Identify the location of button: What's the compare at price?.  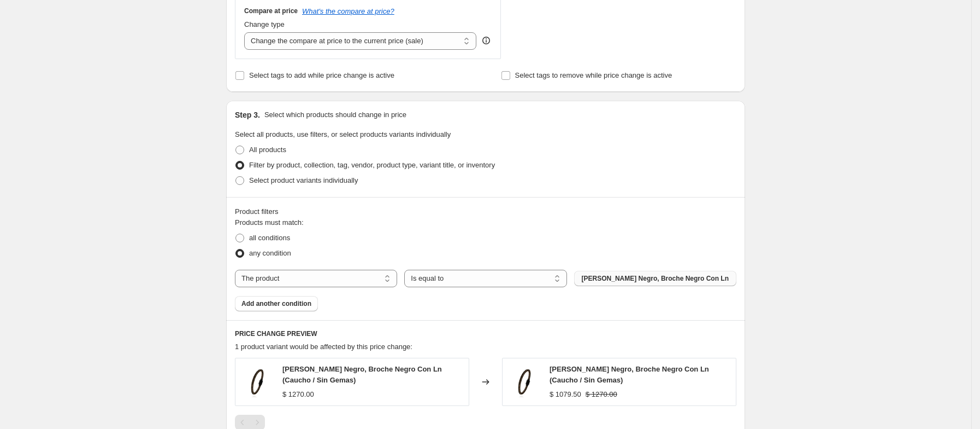
(348, 11).